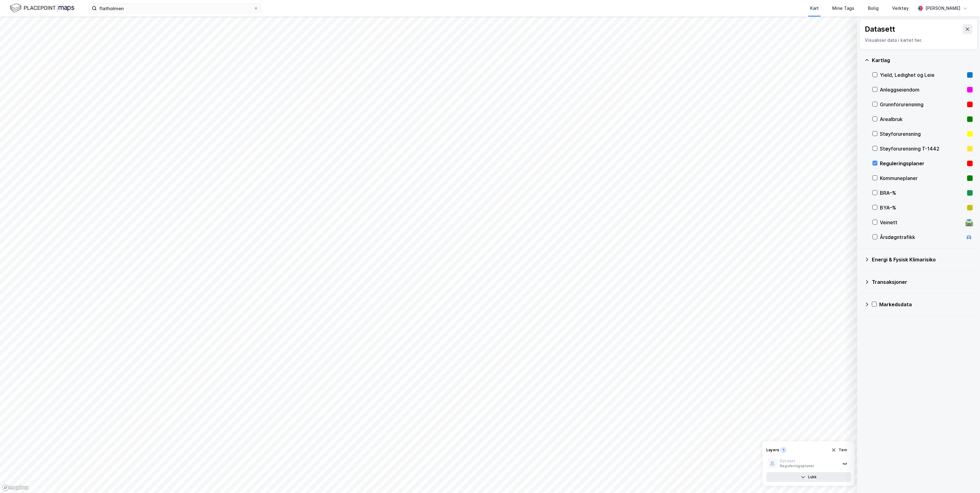 The image size is (980, 493). Describe the element at coordinates (772, 450) in the screenshot. I see `div: Layers` at that location.